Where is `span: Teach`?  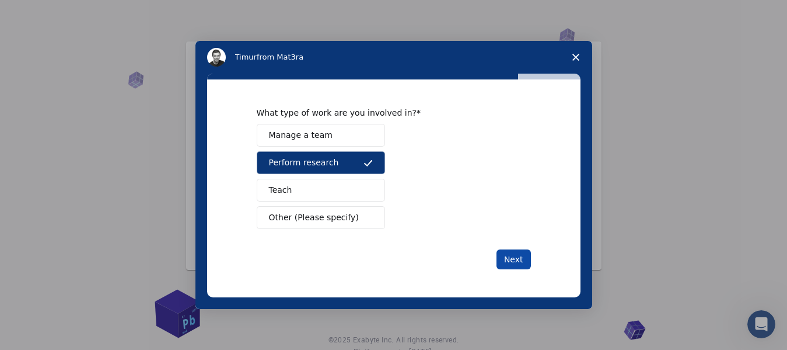 span: Teach is located at coordinates (281, 190).